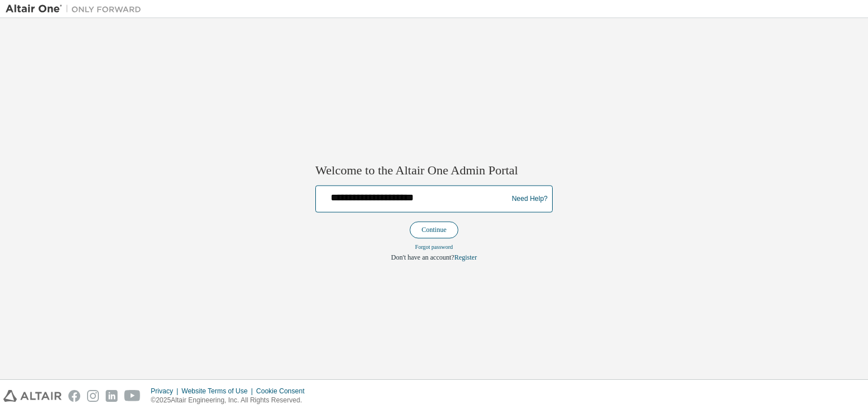 This screenshot has height=412, width=868. I want to click on img: instagram.svg, so click(93, 396).